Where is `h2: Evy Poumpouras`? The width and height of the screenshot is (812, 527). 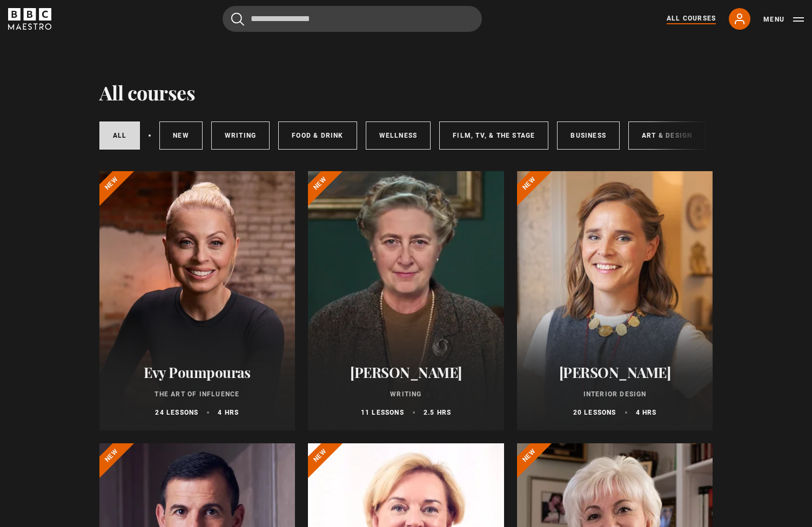
h2: Evy Poumpouras is located at coordinates (197, 372).